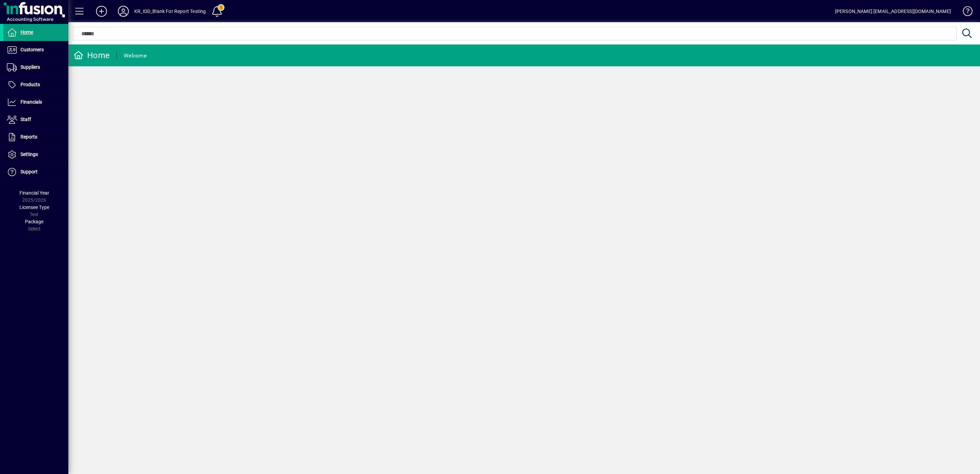  I want to click on a: Suppliers, so click(36, 67).